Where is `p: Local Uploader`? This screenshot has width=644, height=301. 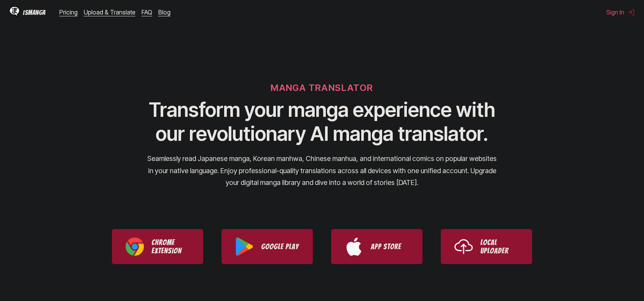 p: Local Uploader is located at coordinates (499, 247).